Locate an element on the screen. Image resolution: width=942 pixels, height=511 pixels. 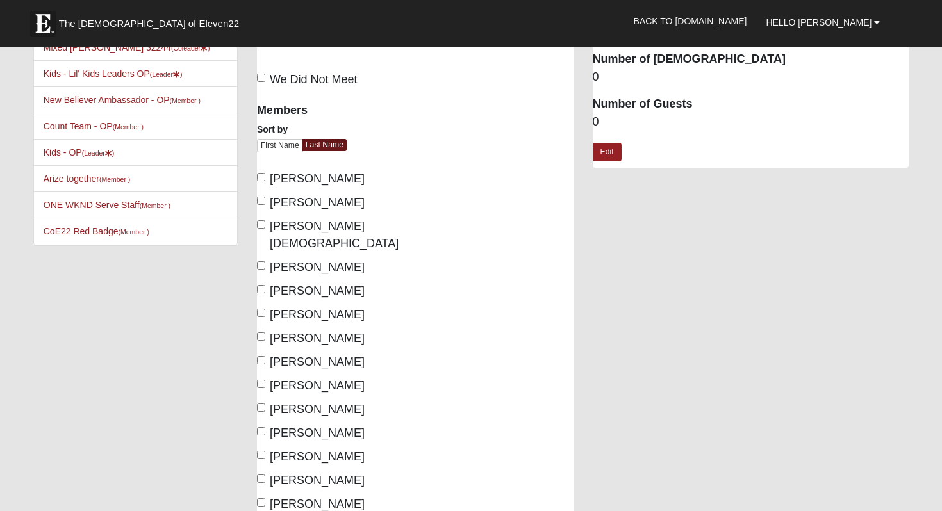
a: Arize together(Member ) is located at coordinates (87, 179).